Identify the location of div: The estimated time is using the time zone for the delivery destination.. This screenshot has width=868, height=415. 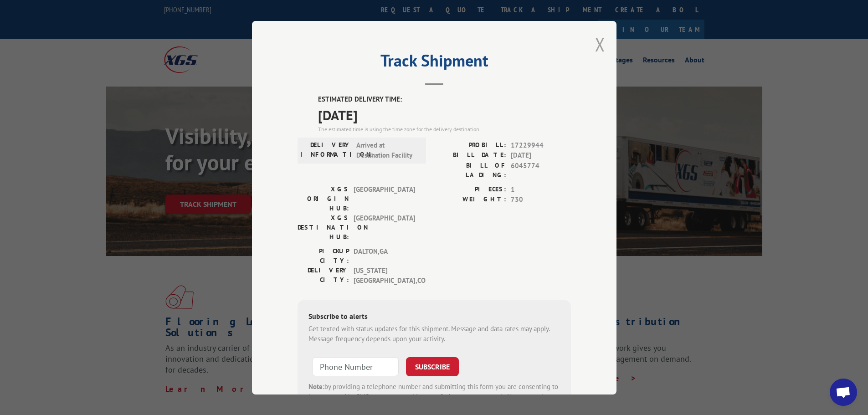
(444, 129).